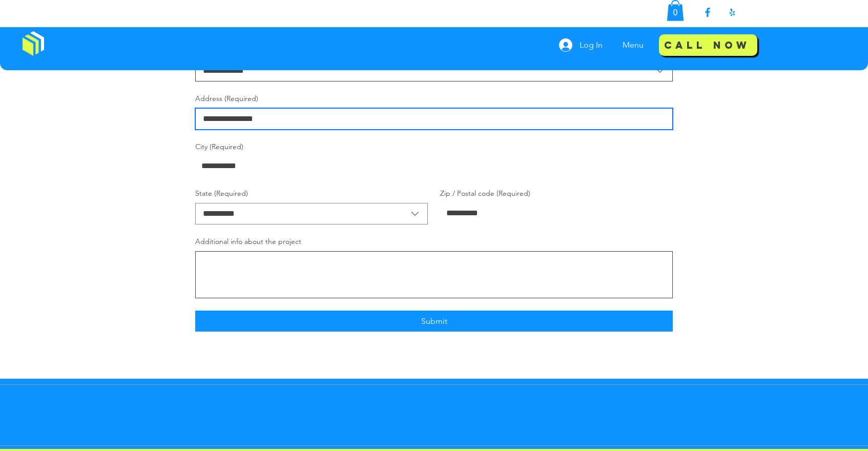 This screenshot has width=868, height=451. What do you see at coordinates (675, 12) in the screenshot?
I see `text: 0` at bounding box center [675, 12].